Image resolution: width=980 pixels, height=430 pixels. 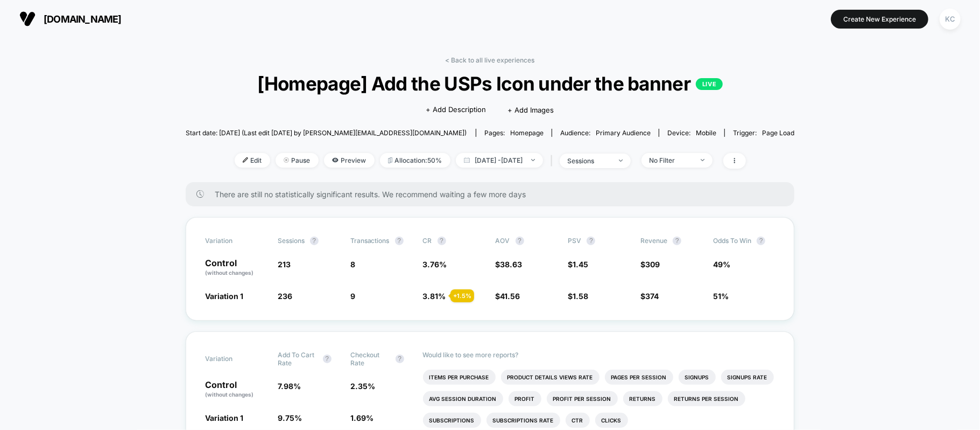 I want to click on li: Profit Per Session, so click(x=583, y=398).